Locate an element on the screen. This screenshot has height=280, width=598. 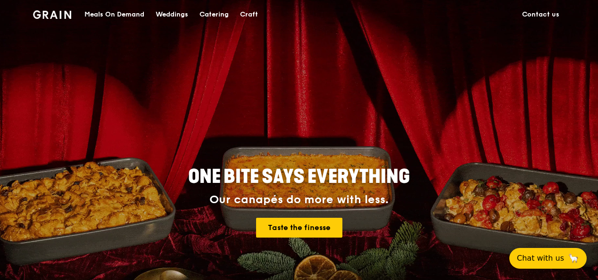
div: Weddings is located at coordinates (172, 15).